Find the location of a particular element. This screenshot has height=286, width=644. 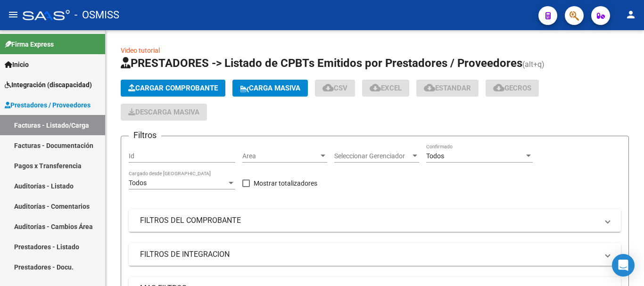

span: Seleccionar Gerenciador is located at coordinates (373, 156).